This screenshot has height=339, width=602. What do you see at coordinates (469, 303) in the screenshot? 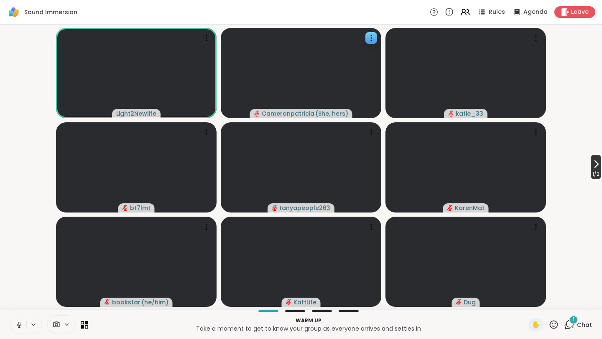
I see `span: Dug` at bounding box center [469, 303].